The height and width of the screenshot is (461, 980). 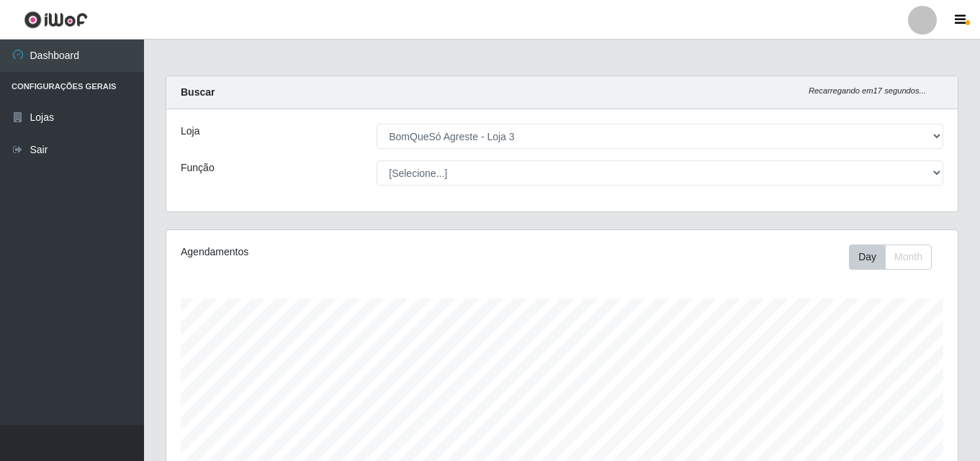 I want to click on div: First group, so click(x=889, y=257).